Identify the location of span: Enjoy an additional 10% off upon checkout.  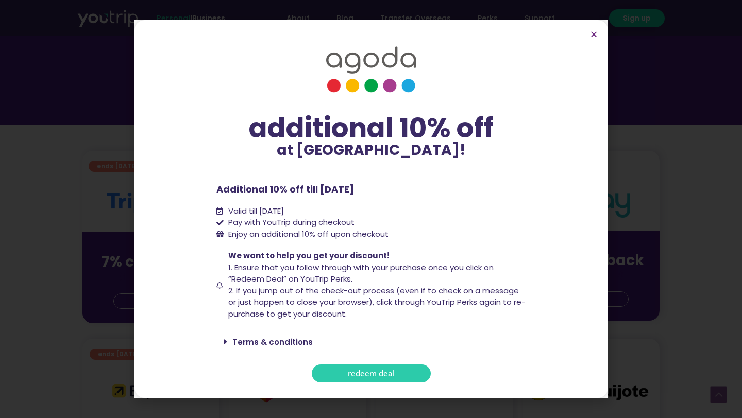
(308, 234).